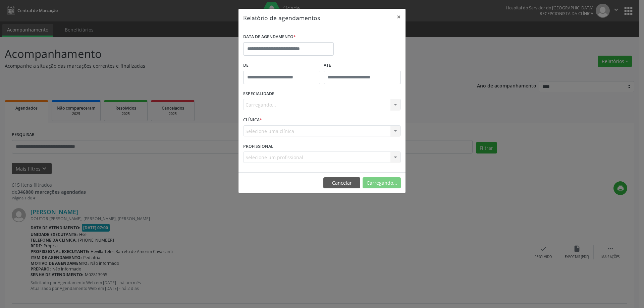 The height and width of the screenshot is (308, 644). I want to click on button: Cancelar, so click(342, 183).